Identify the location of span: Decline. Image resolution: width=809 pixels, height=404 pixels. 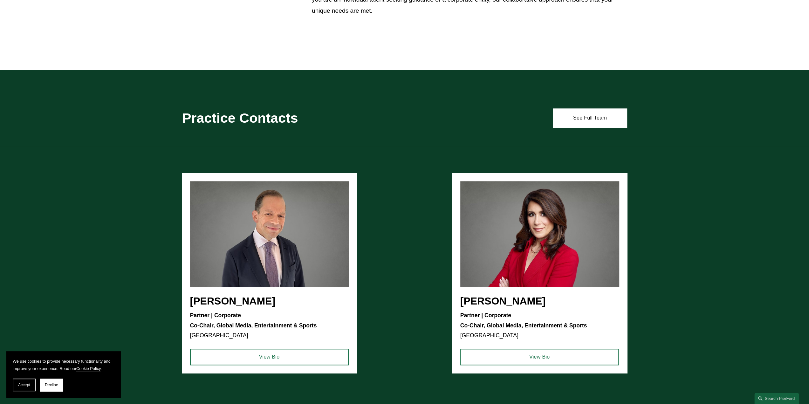
(51, 385).